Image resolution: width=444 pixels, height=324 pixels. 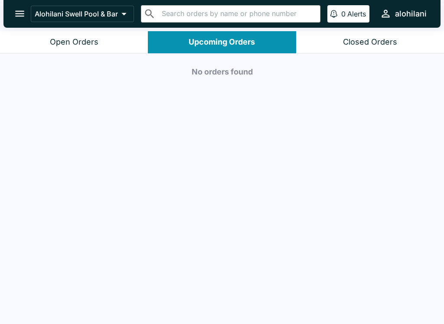 I want to click on p: Alohilani Swell Pool & Bar, so click(x=76, y=14).